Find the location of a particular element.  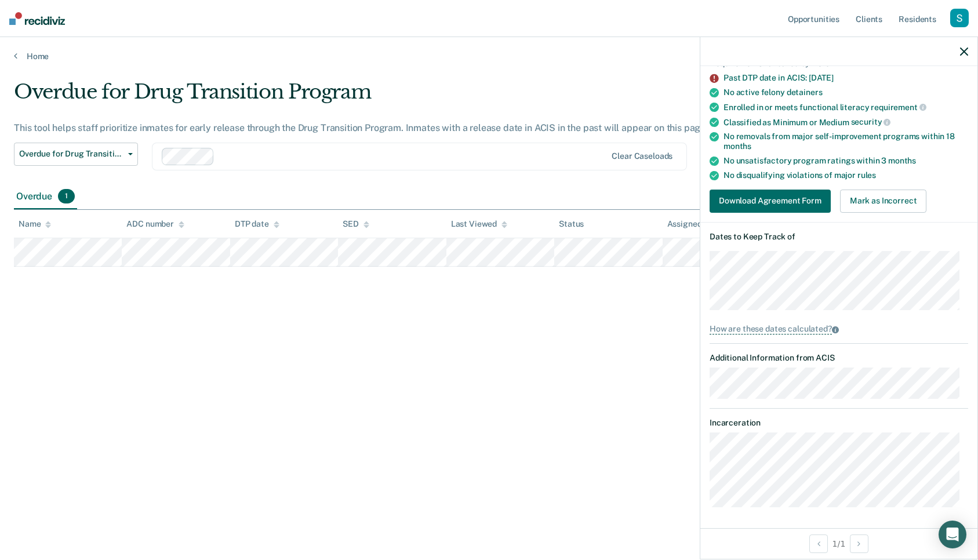

div: This tool helps staff prioritize inmates for early release through the Drug Transition Program. I... is located at coordinates (381, 128).